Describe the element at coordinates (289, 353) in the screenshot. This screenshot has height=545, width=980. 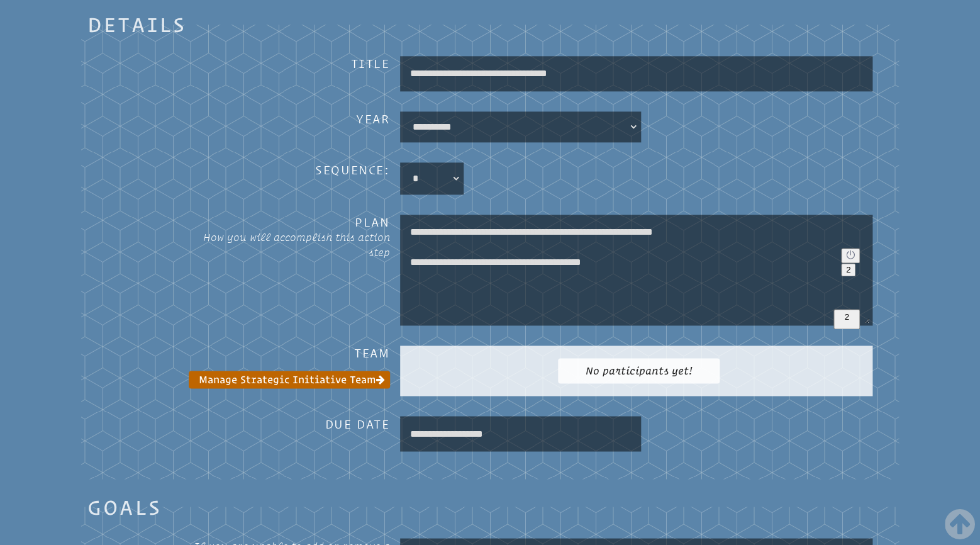
I see `h3: Team` at that location.